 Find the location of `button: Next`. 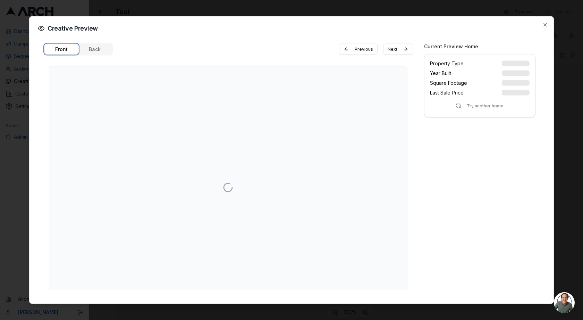

button: Next is located at coordinates (398, 49).